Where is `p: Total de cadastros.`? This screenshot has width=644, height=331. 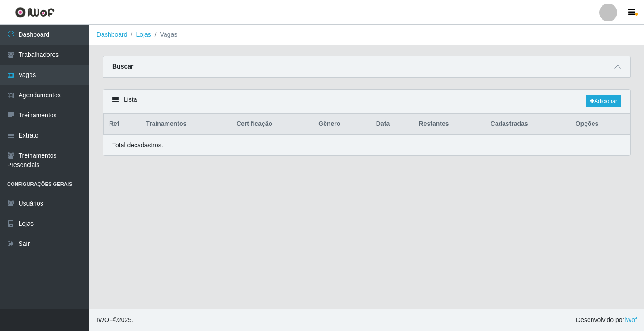 p: Total de cadastros. is located at coordinates (138, 145).